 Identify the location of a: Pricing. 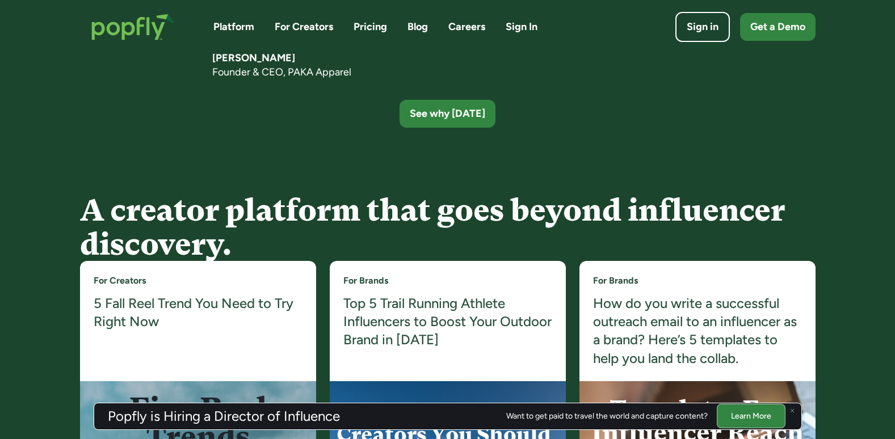
(370, 27).